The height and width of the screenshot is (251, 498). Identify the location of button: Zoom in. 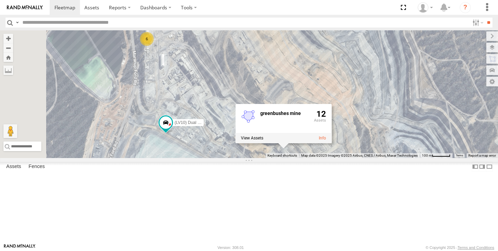
(8, 38).